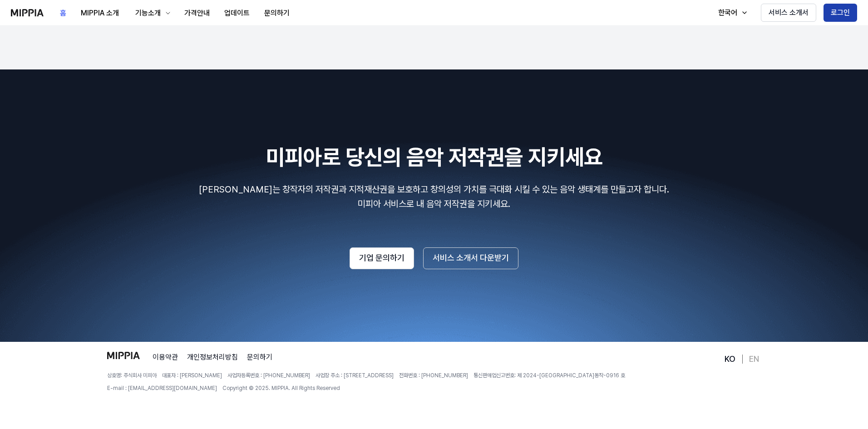 Image resolution: width=868 pixels, height=429 pixels. I want to click on a: 업데이트, so click(237, 12).